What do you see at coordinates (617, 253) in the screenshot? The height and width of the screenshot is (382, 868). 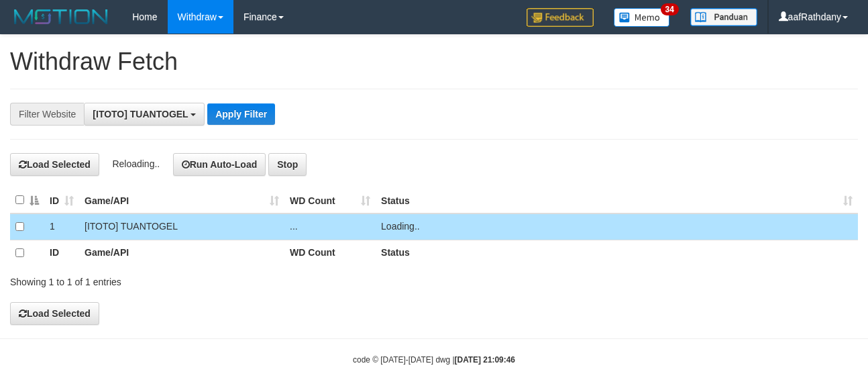 I see `th: Status` at bounding box center [617, 253].